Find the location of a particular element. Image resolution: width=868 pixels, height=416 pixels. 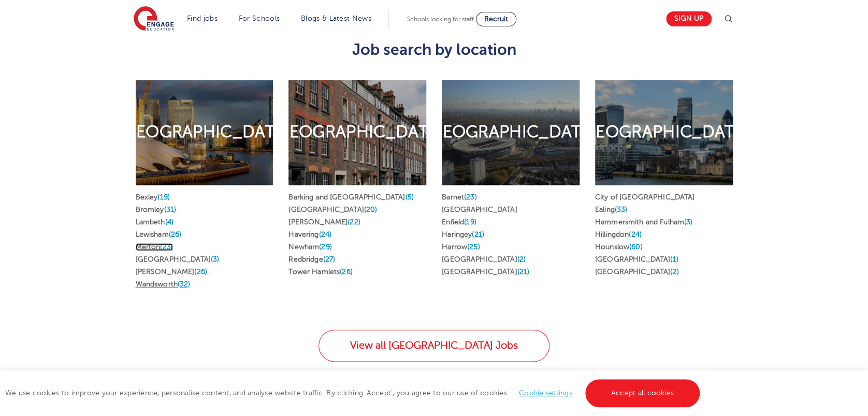

a: Find jobs is located at coordinates (202, 18).